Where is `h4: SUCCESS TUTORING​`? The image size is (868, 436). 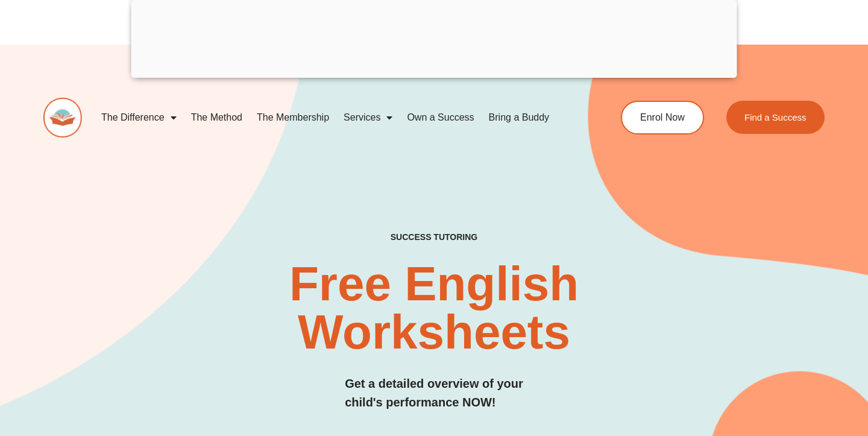 h4: SUCCESS TUTORING​ is located at coordinates (434, 237).